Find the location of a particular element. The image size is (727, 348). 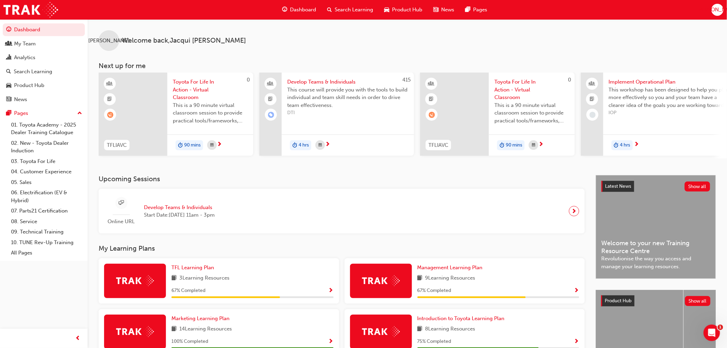

div: Product Hub is located at coordinates (29, 85).